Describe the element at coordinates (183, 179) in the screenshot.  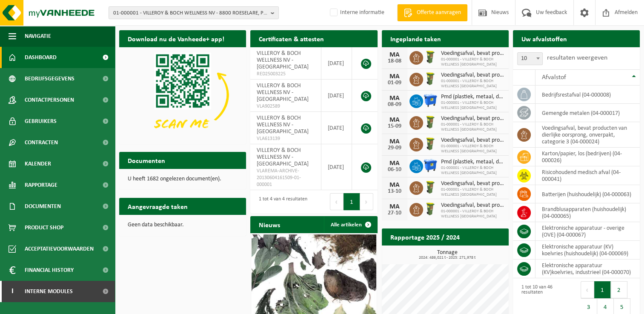
I see `p: U heeft 1682 ongelezen document(en).` at that location.